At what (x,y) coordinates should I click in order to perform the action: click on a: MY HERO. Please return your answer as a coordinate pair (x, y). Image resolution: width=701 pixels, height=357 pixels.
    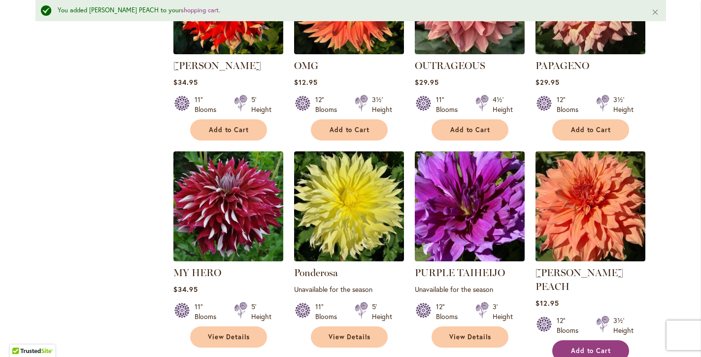
    Looking at the image, I should click on (197, 272).